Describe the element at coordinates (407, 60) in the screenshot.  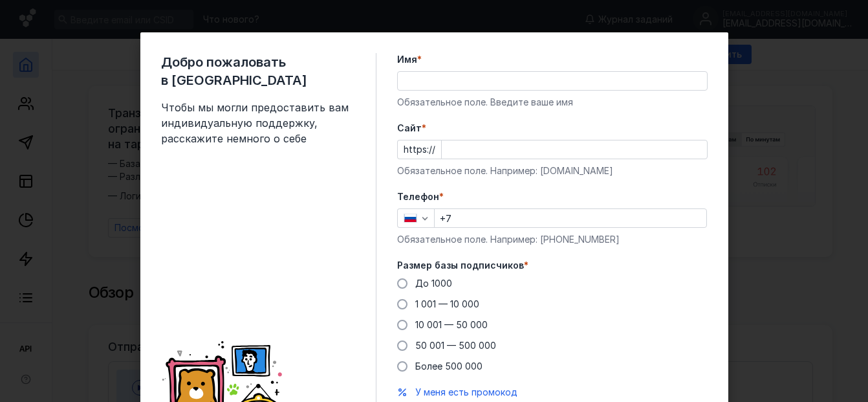
I see `span: Имя` at that location.